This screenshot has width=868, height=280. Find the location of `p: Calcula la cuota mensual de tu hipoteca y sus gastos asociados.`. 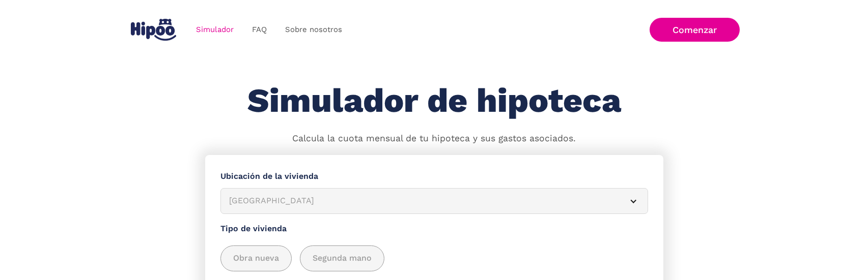

p: Calcula la cuota mensual de tu hipoteca y sus gastos asociados. is located at coordinates (434, 139).